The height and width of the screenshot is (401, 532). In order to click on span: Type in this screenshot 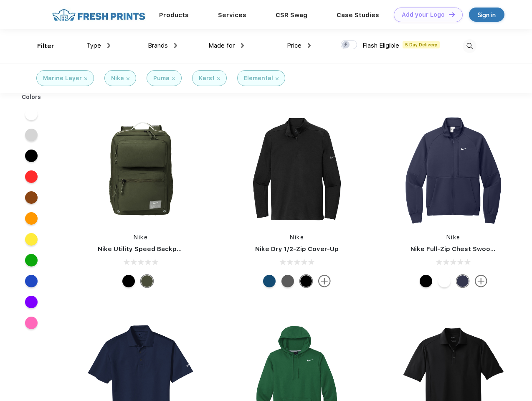, I will do `click(93, 46)`.